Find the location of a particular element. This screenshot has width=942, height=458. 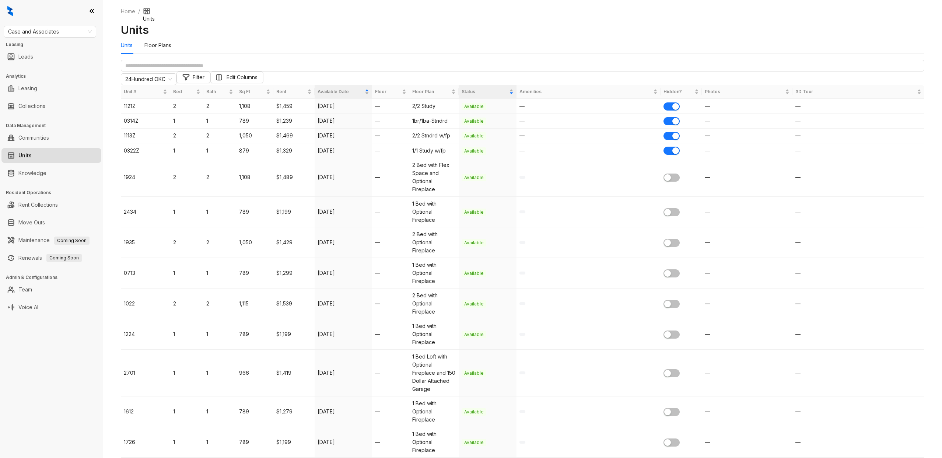

span: Floor Plan is located at coordinates (431, 92).